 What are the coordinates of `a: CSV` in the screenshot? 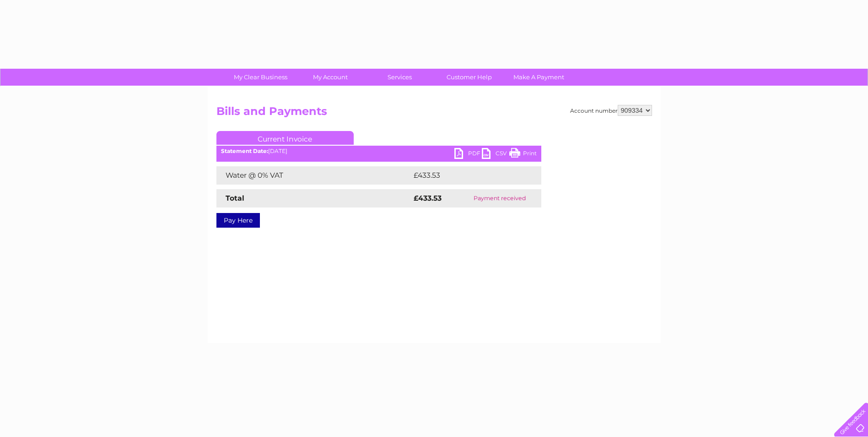 It's located at (496, 155).